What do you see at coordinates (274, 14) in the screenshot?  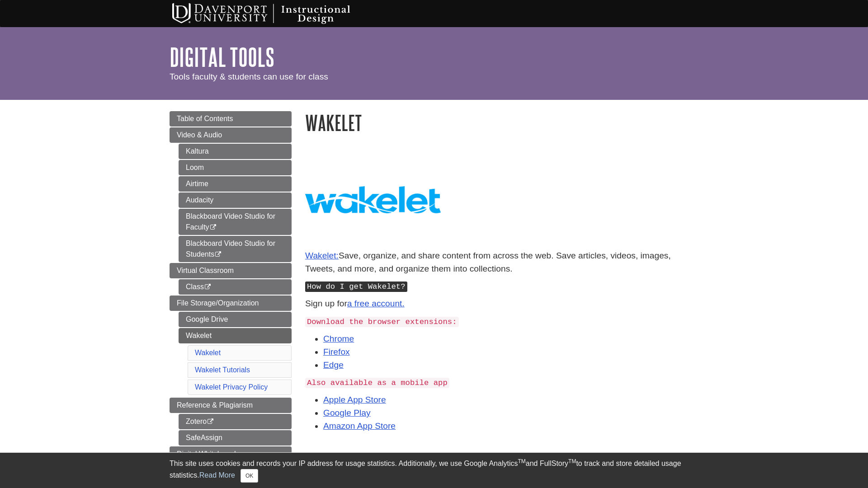 I see `img: Davenport University Instructional Design` at bounding box center [274, 14].